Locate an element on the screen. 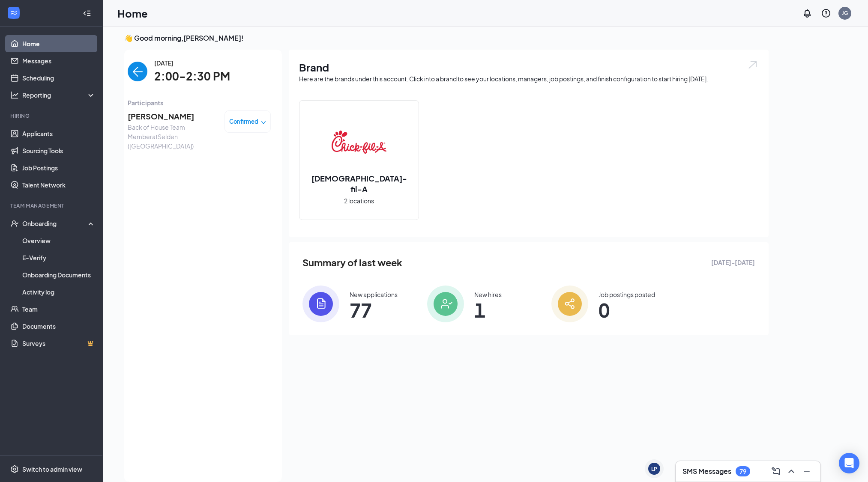 This screenshot has width=868, height=482. a: Onboarding Documents is located at coordinates (59, 275).